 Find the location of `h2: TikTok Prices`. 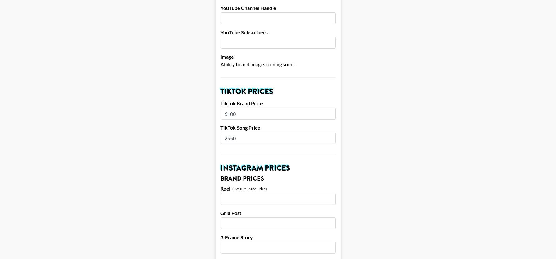

h2: TikTok Prices is located at coordinates (278, 91).